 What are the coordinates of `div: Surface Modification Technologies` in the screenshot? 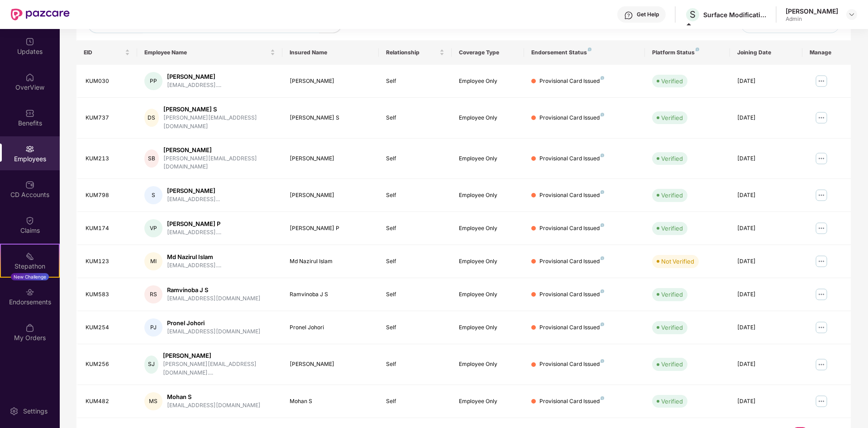 It's located at (736, 14).